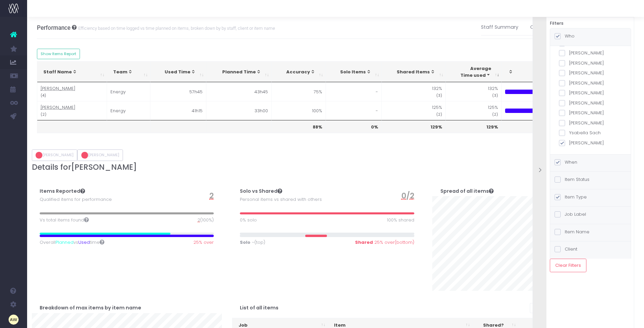  I want to click on div: Staff Name, so click(70, 72).